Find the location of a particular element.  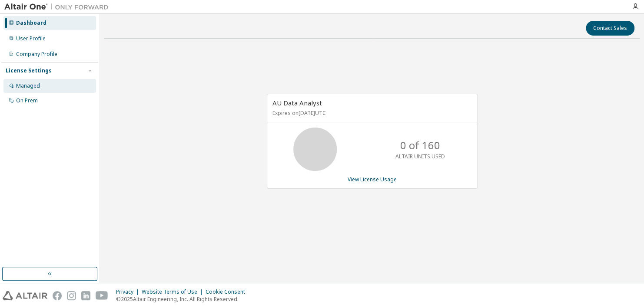

div: Cookie Consent is located at coordinates (228, 292).